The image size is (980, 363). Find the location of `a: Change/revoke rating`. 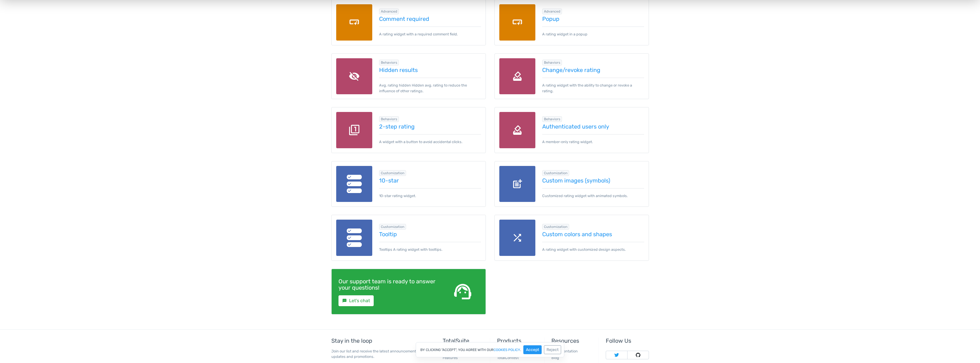

a: Change/revoke rating is located at coordinates (593, 70).